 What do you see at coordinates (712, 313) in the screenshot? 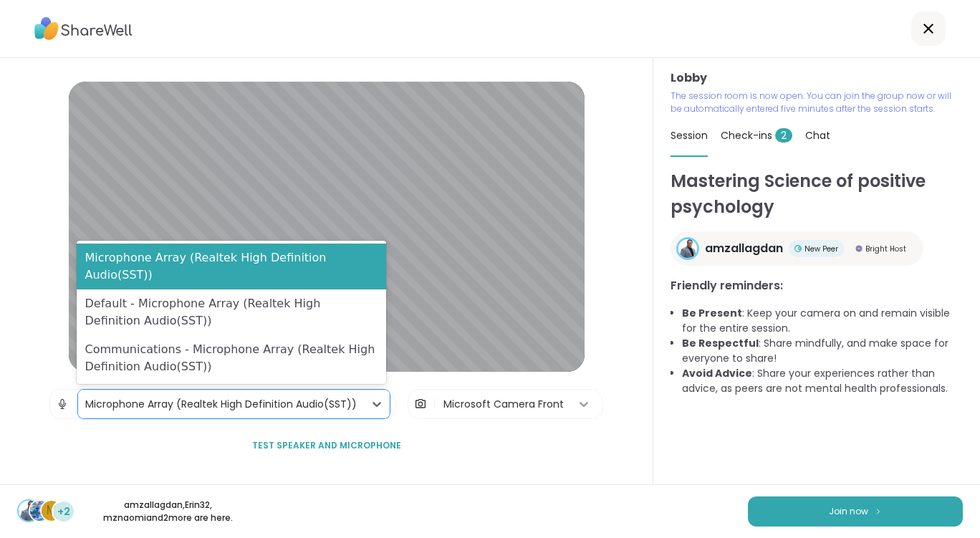
I see `b: Be Present` at bounding box center [712, 313].